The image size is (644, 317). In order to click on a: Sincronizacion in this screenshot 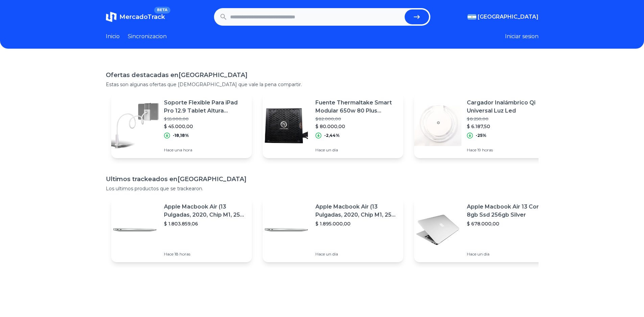, I will do `click(147, 37)`.